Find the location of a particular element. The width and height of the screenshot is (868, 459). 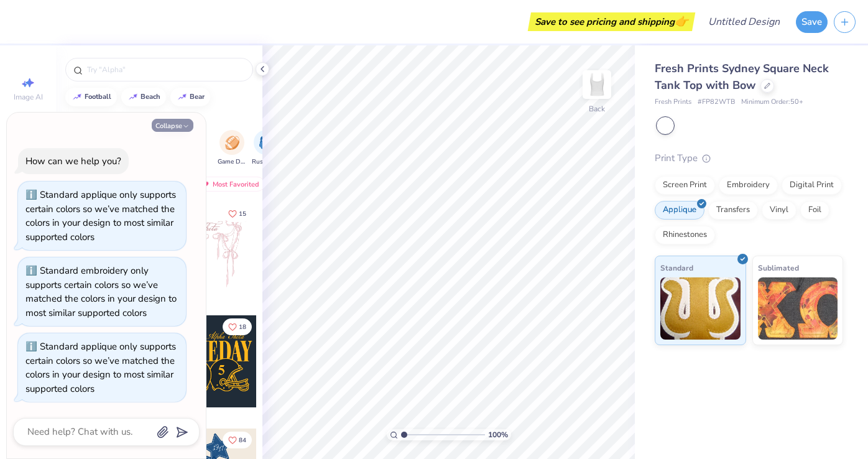

div: Rhinestones is located at coordinates (685, 235).